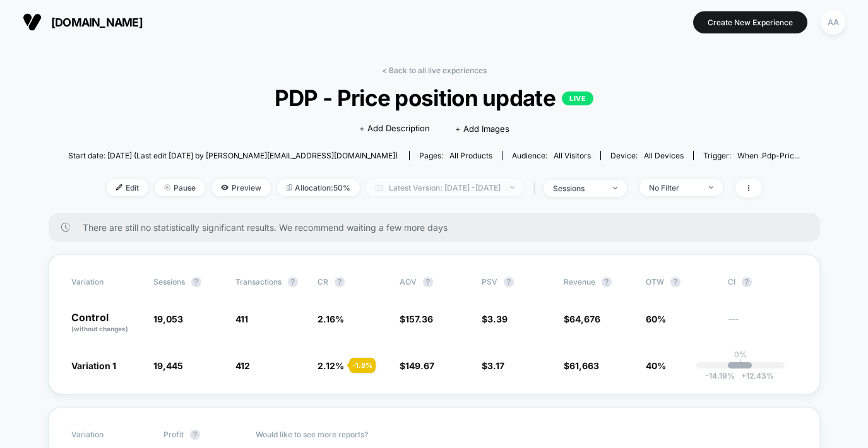 The image size is (868, 448). Describe the element at coordinates (646, 155) in the screenshot. I see `span: Device:` at that location.